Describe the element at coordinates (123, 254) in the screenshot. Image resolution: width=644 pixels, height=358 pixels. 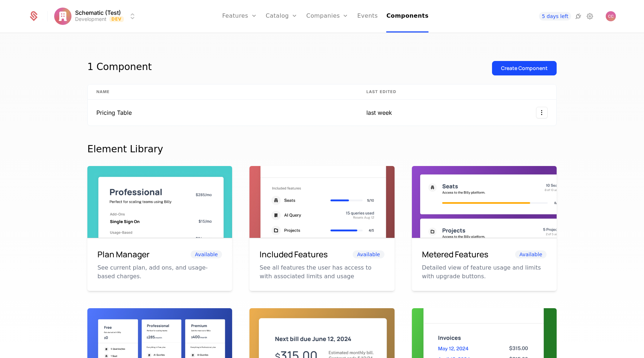
I see `h6: Plan Manager` at that location.